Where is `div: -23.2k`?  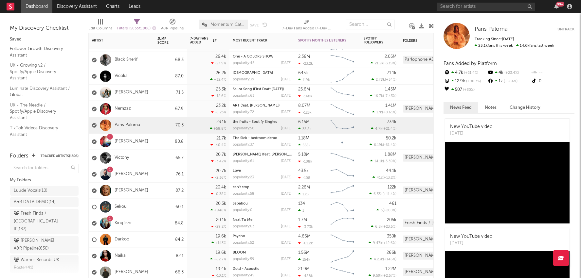
div: -23.2k is located at coordinates (305, 63).